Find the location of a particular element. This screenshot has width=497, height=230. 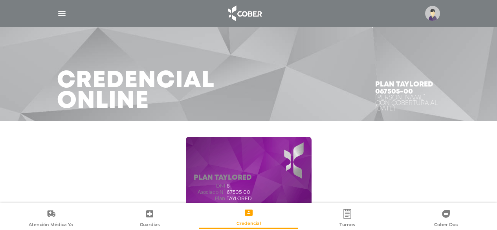

span: Guardias is located at coordinates (150, 225).